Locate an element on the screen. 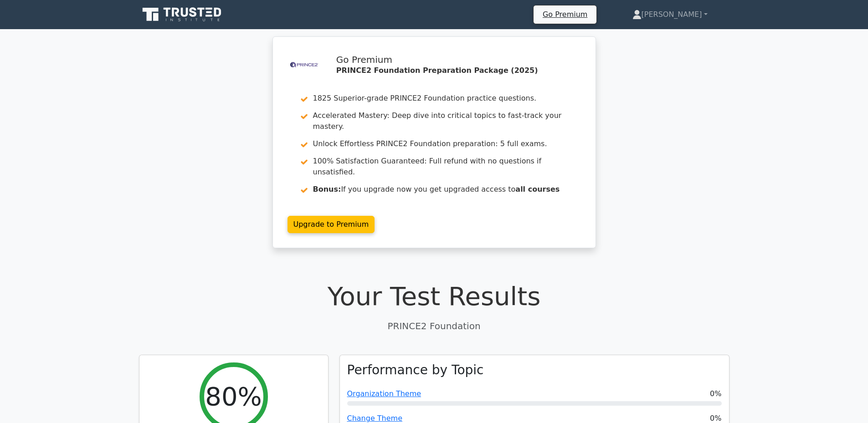 This screenshot has height=423, width=868. h2: 80% is located at coordinates (233, 396).